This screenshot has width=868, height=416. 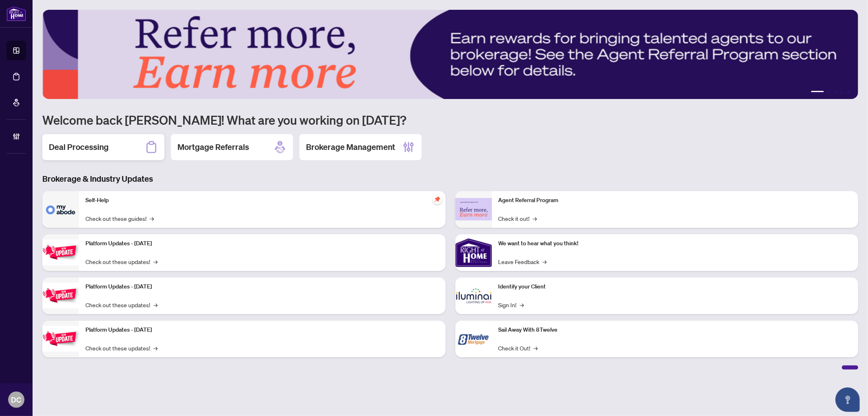 I want to click on a: Check it Out!→, so click(x=519, y=348).